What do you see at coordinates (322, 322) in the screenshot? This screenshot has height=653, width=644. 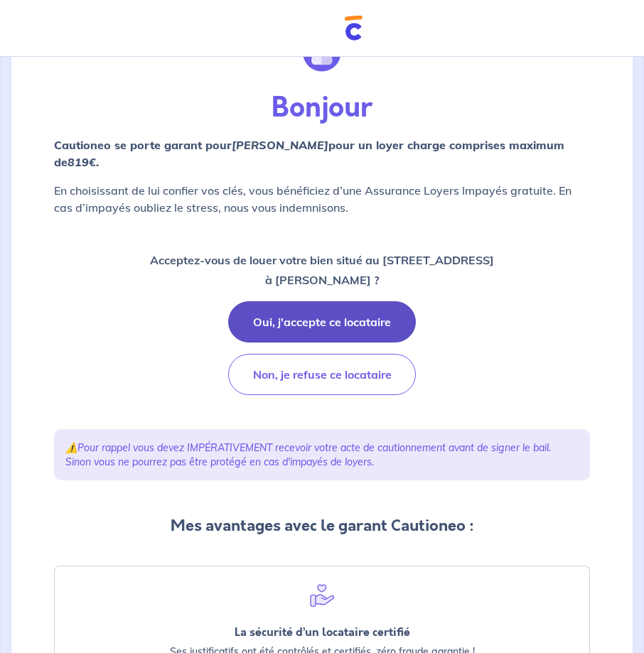 I see `button: Oui, j'accepte ce locataire` at bounding box center [322, 322].